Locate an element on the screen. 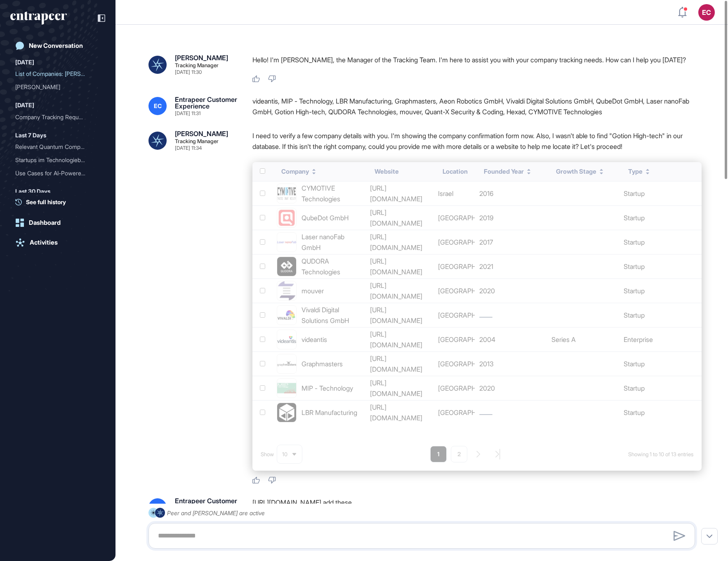  div: Startups im Technologiebe... is located at coordinates (54, 160).